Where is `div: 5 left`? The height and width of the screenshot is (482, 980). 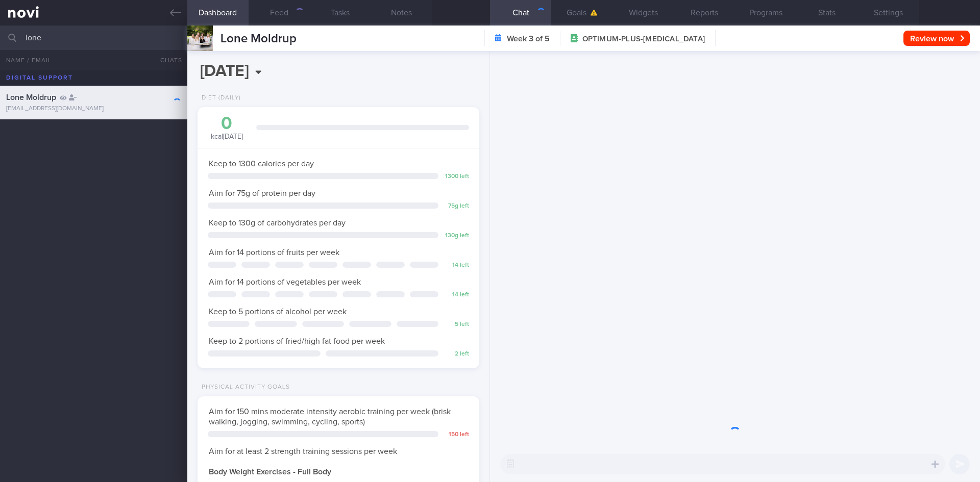 div: 5 left is located at coordinates (456, 324).